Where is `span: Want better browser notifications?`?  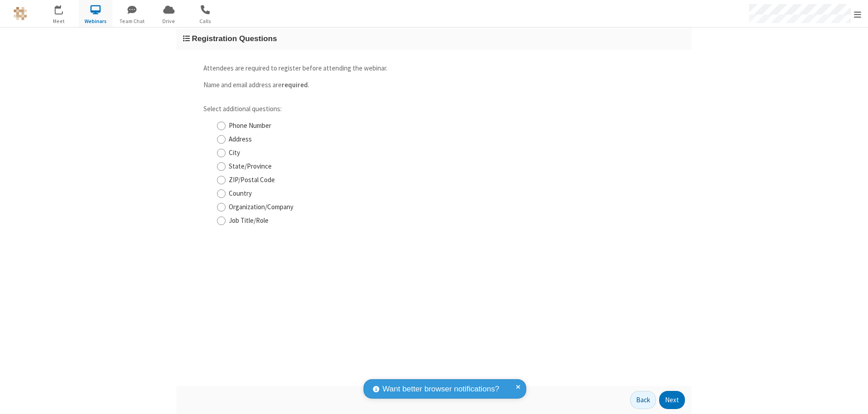 span: Want better browser notifications? is located at coordinates (441, 389).